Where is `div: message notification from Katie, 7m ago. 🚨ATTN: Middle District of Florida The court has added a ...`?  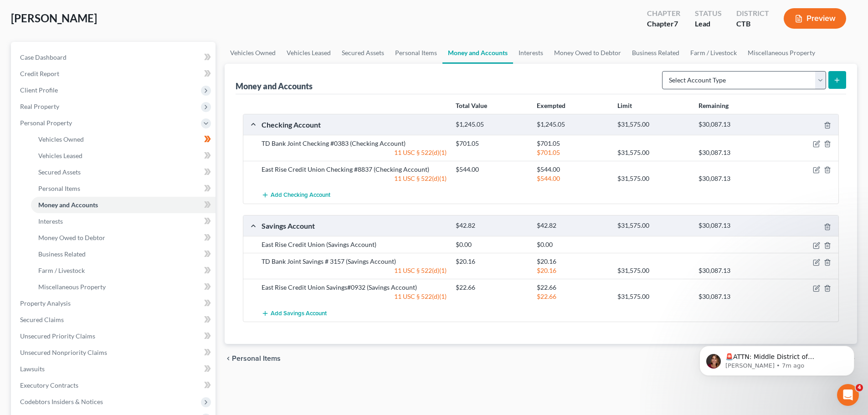
div: message notification from Katie, 7m ago. 🚨ATTN: Middle District of Florida The court has added a ... is located at coordinates (91, 34).